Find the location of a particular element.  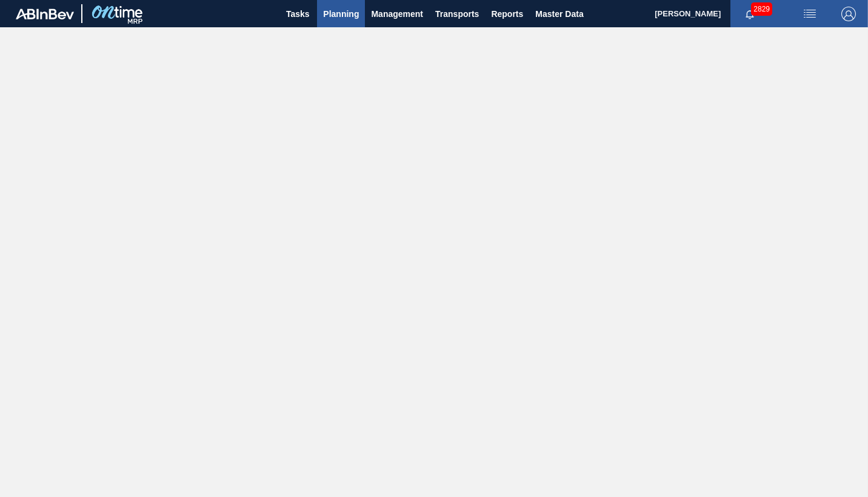

span: Reports is located at coordinates (507, 14).